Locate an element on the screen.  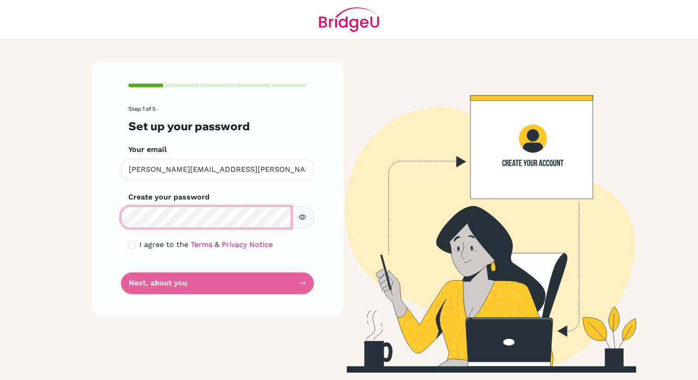
label: Create your password is located at coordinates (169, 197).